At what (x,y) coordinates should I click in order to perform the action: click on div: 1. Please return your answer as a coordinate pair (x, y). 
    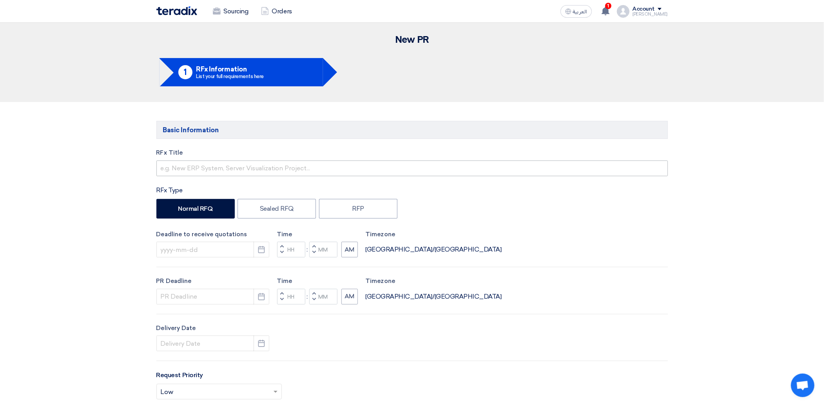
    Looking at the image, I should click on (185, 72).